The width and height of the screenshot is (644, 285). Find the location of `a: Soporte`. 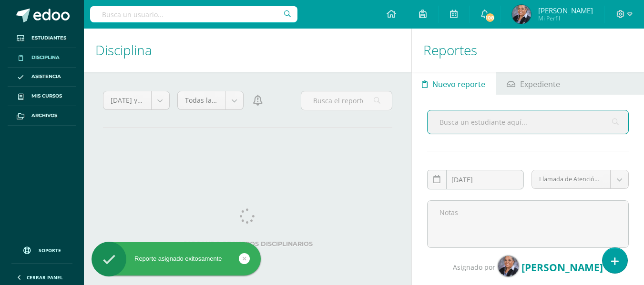

a: Soporte is located at coordinates (42, 249).